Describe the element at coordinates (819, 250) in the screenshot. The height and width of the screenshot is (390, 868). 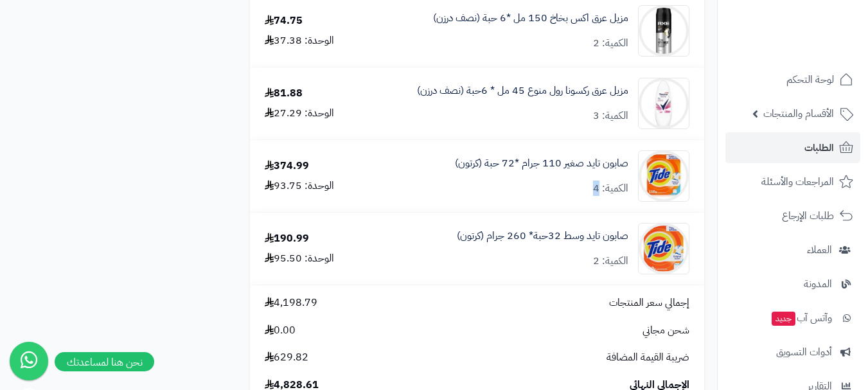
I see `span: العملاء` at that location.